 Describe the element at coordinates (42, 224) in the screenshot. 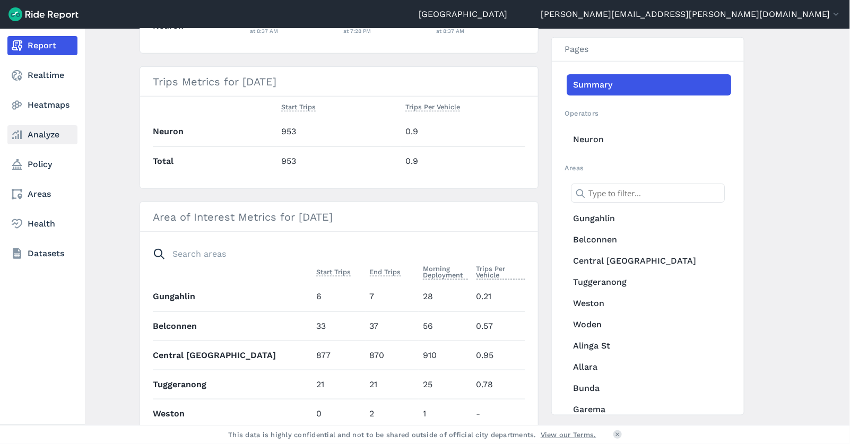

I see `a: Health` at that location.